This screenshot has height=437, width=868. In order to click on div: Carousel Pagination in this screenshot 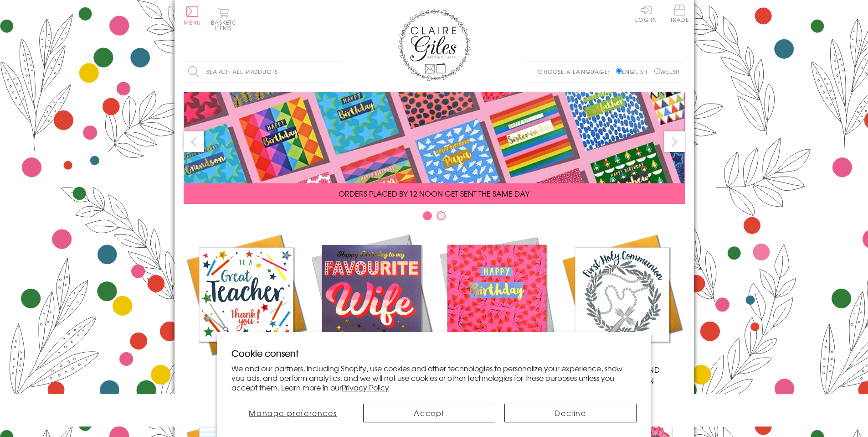, I will do `click(434, 218)`.